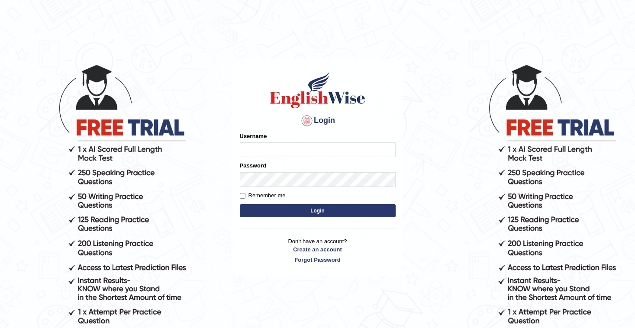  Describe the element at coordinates (318, 211) in the screenshot. I see `button: Login` at that location.